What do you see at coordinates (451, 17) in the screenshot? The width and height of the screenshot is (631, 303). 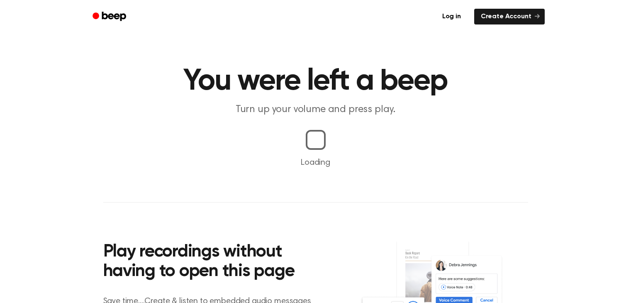 I see `a: Log in` at bounding box center [451, 17].